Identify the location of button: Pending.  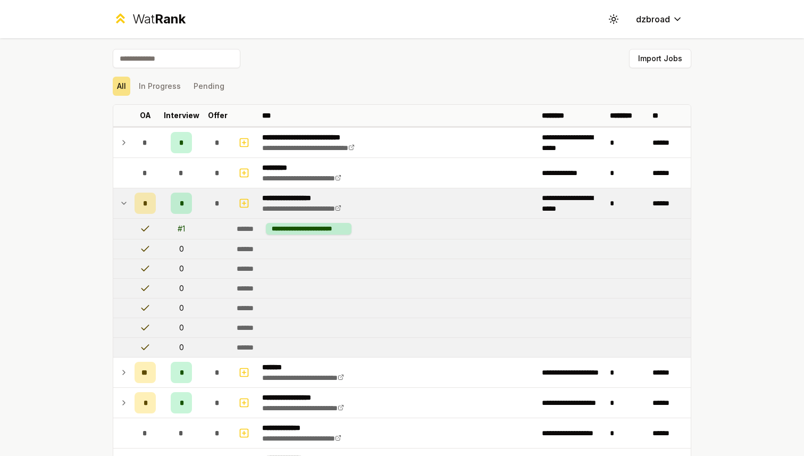
(209, 86).